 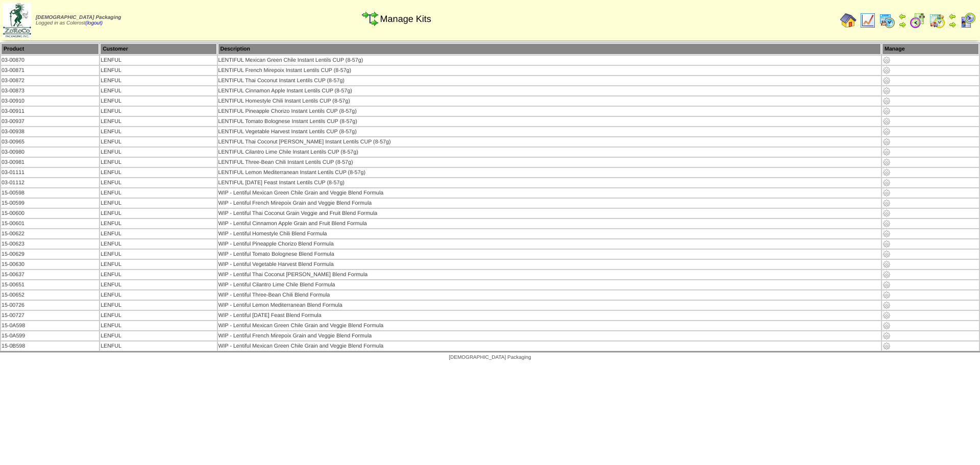 What do you see at coordinates (50, 111) in the screenshot?
I see `td: 03-00911` at bounding box center [50, 111].